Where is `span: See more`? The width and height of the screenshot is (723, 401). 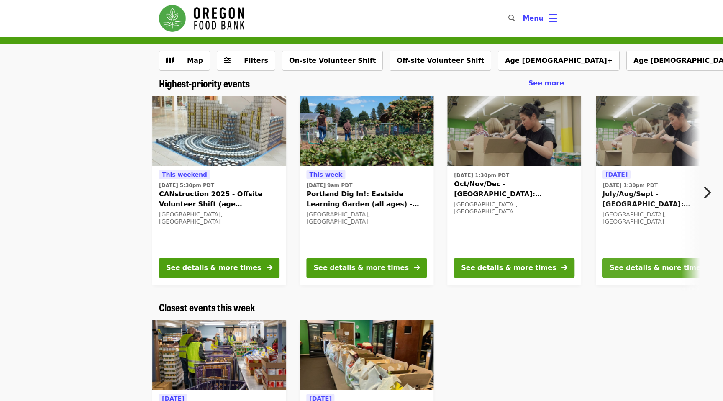 span: See more is located at coordinates (546, 83).